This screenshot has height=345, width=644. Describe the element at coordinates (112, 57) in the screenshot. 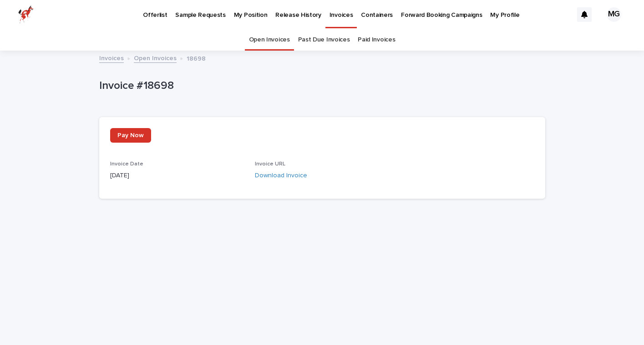

I see `a: Invoices` at that location.